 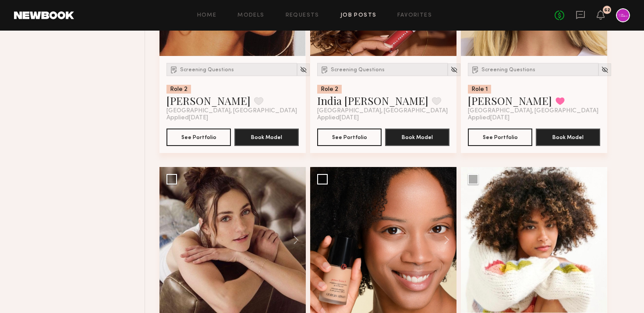 What do you see at coordinates (479, 89) in the screenshot?
I see `div: Role 1` at bounding box center [479, 89].